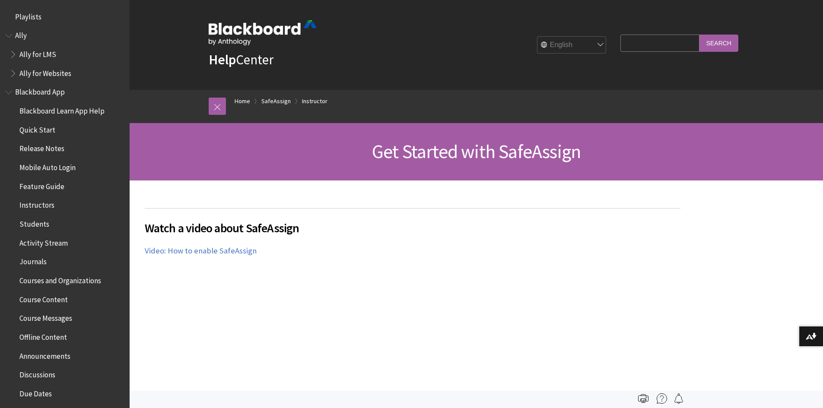 The image size is (823, 408). What do you see at coordinates (35, 392) in the screenshot?
I see `span: Due Dates` at bounding box center [35, 392].